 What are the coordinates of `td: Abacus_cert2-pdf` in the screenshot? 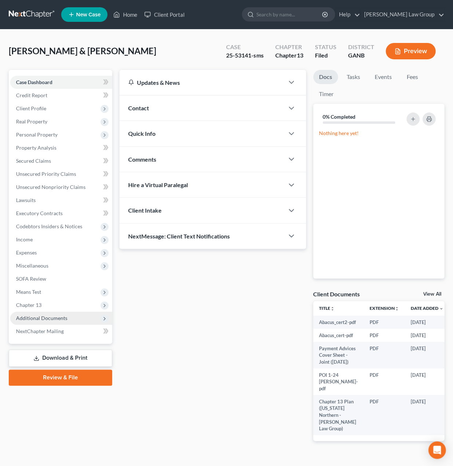 It's located at (339, 323).